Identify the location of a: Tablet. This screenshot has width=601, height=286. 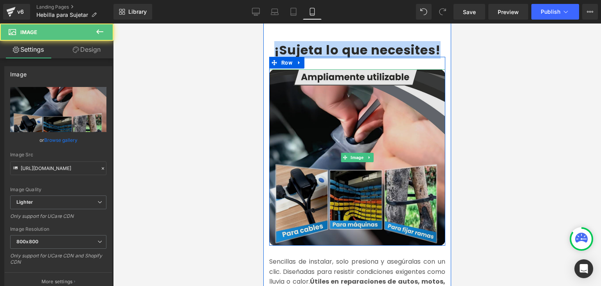
(293, 12).